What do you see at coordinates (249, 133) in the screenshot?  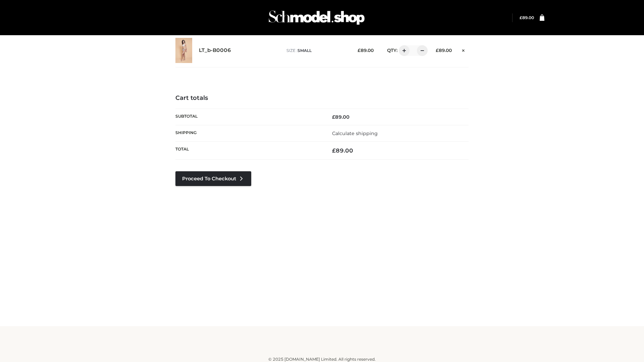 I see `th: Shipping` at bounding box center [249, 133].